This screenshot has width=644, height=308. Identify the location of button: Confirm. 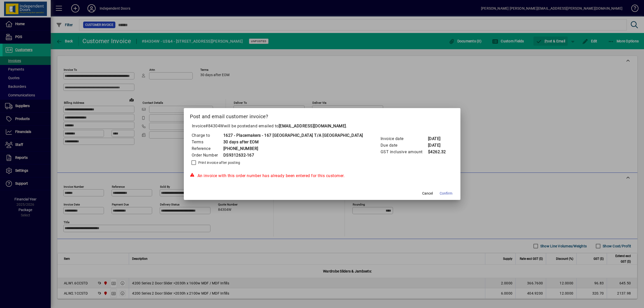
(446, 194).